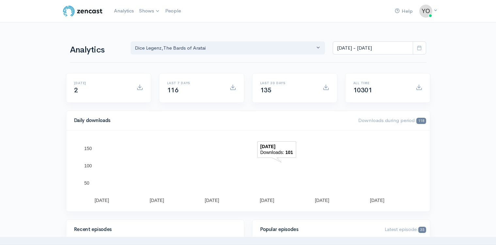 The image size is (496, 245). What do you see at coordinates (289, 152) in the screenshot?
I see `text: 101` at bounding box center [289, 152].